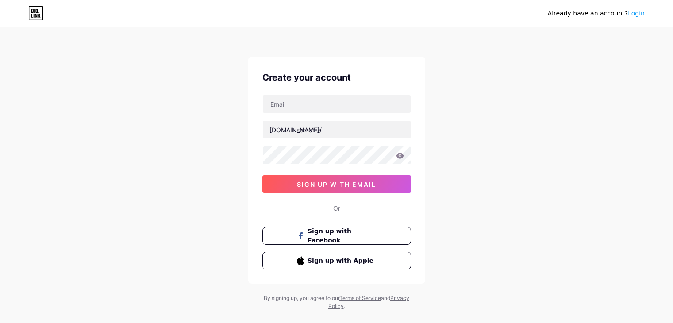 The height and width of the screenshot is (323, 673). What do you see at coordinates (337, 302) in the screenshot?
I see `div: By signing up, you agree to our and .` at bounding box center [337, 302].